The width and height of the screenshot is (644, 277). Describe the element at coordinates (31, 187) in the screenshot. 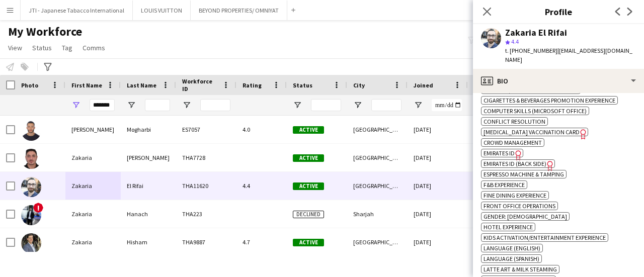

I see `img: Zakaria El Rifai` at that location.